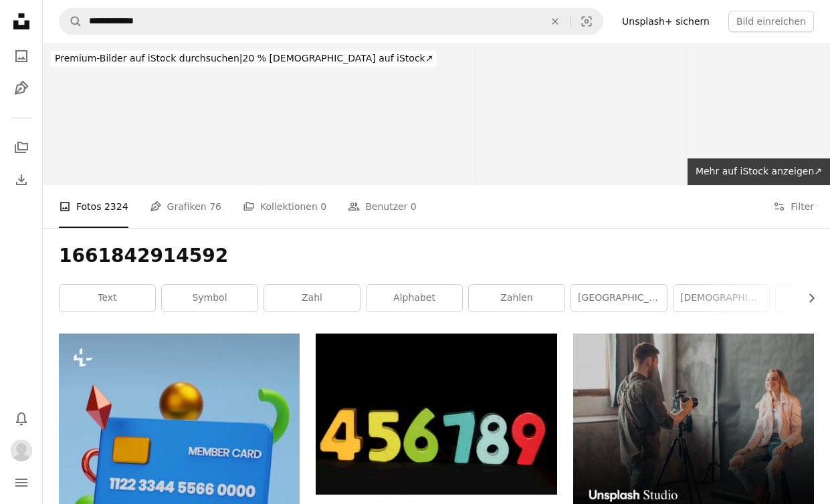 The height and width of the screenshot is (504, 830). I want to click on a: Mehr auf iStock anzeigen↗, so click(758, 172).